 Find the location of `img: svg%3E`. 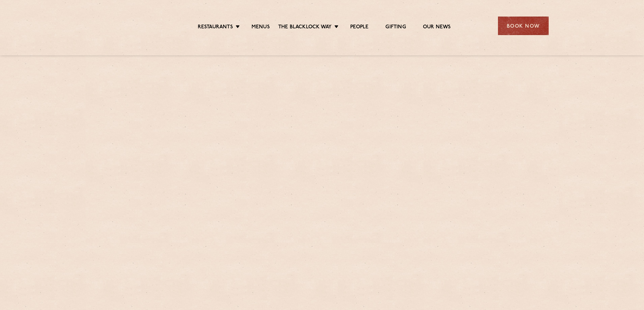

img: svg%3E is located at coordinates (125, 25).